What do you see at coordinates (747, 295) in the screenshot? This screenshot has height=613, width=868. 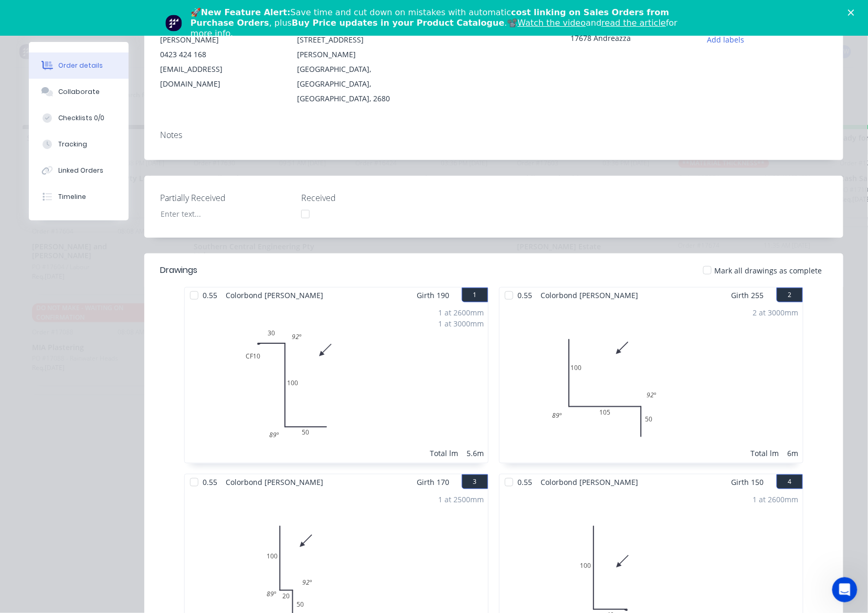 I see `span: Girth 255` at bounding box center [747, 295].